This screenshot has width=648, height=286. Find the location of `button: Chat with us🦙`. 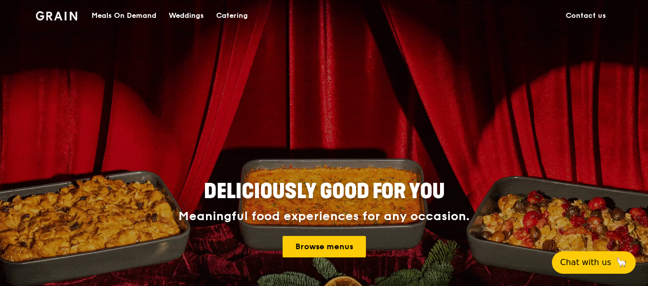

button: Chat with us🦙 is located at coordinates (594, 263).